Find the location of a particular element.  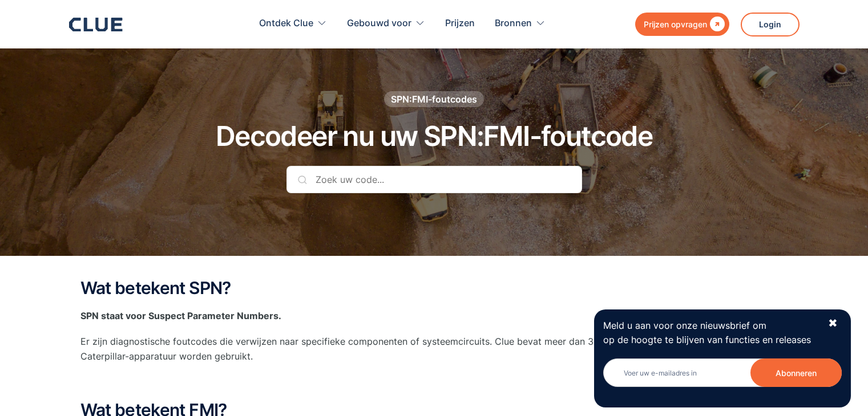

a: Prijzen opvragen is located at coordinates (681, 24).